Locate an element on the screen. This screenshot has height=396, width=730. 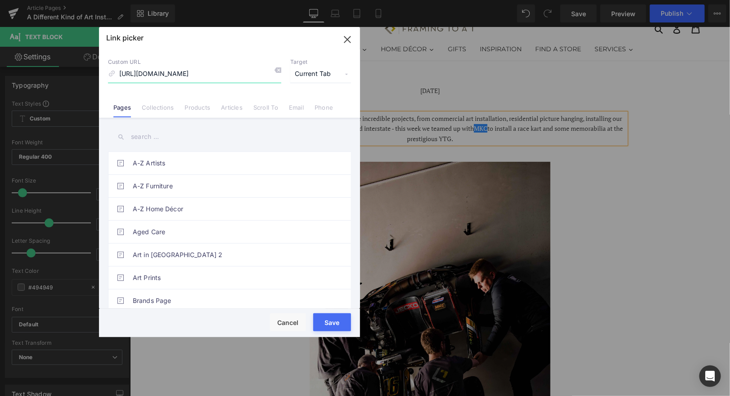
span: TV-MIRRORS is located at coordinates (150, 22).